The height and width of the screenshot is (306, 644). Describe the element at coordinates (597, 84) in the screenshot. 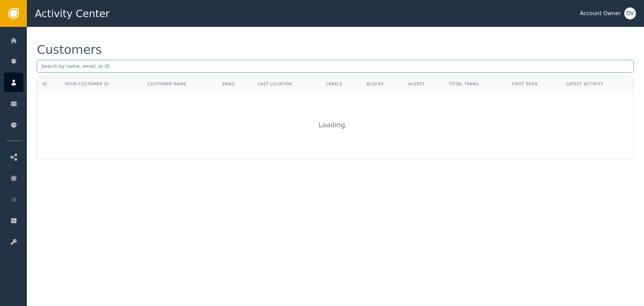

I see `div: Latest Activity` at that location.